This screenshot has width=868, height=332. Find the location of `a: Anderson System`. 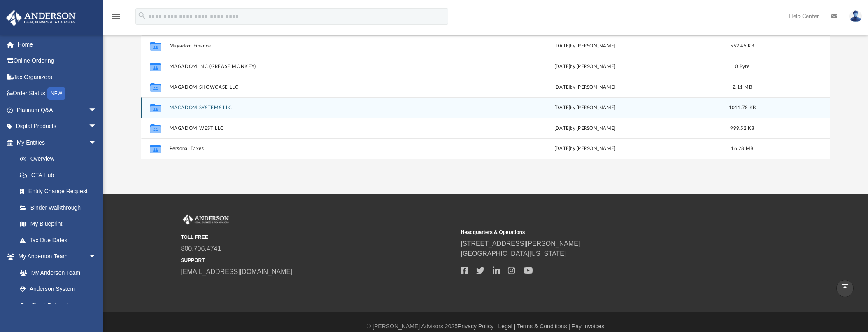

a: Anderson System is located at coordinates (58, 289).